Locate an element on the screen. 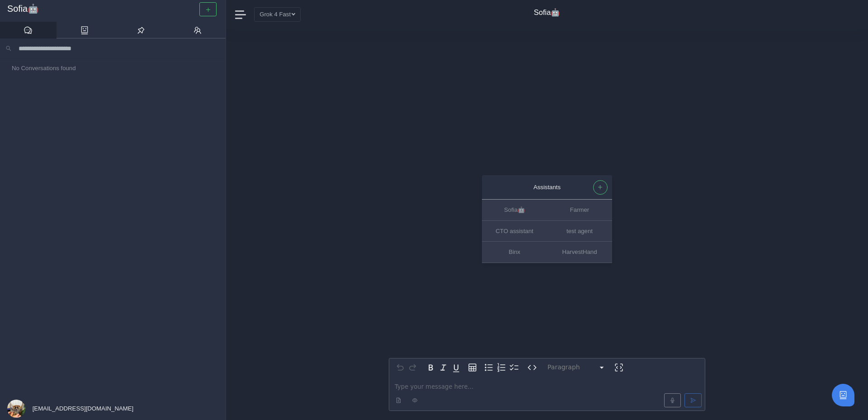 The height and width of the screenshot is (420, 868). button: Underline is located at coordinates (456, 368).